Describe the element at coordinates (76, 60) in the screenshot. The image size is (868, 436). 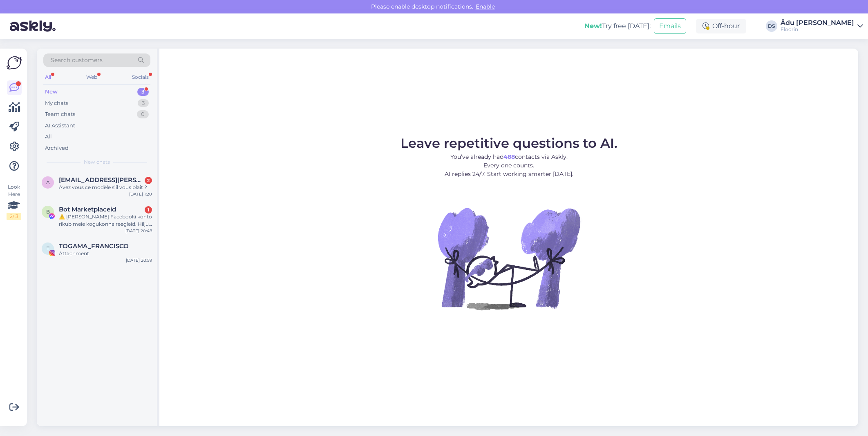
I see `span: Search customers` at that location.